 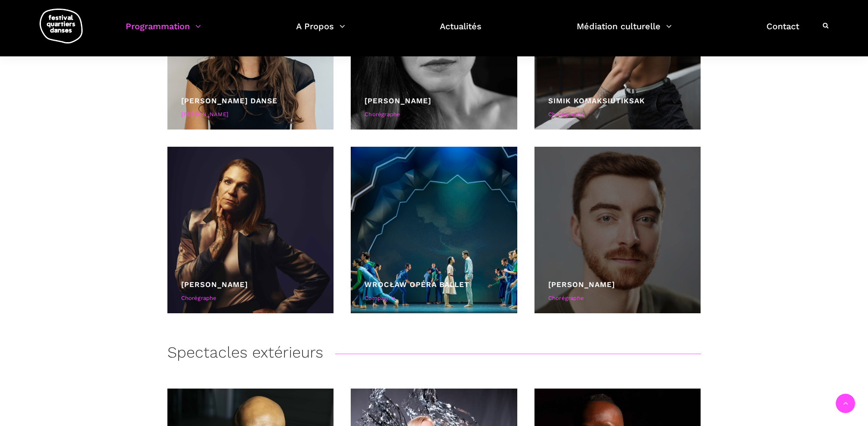 I want to click on div: Compagnie, so click(x=434, y=298).